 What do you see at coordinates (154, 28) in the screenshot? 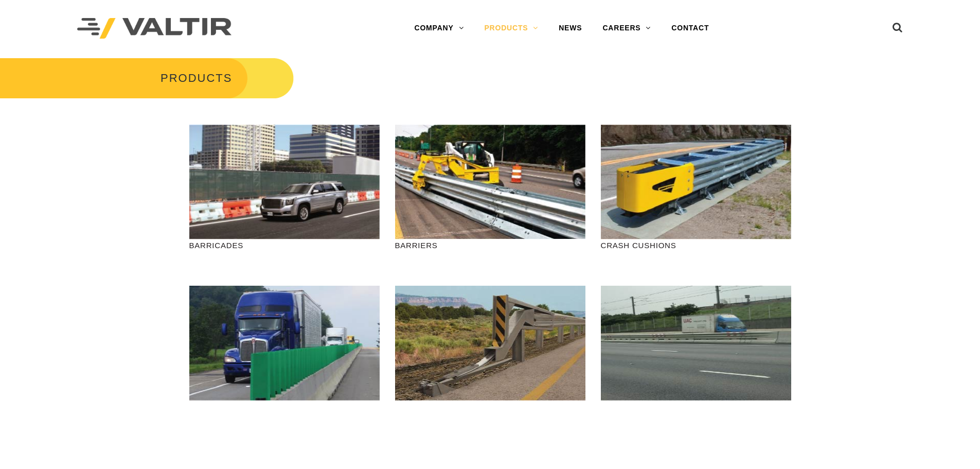
I see `img: Valtir` at bounding box center [154, 28].